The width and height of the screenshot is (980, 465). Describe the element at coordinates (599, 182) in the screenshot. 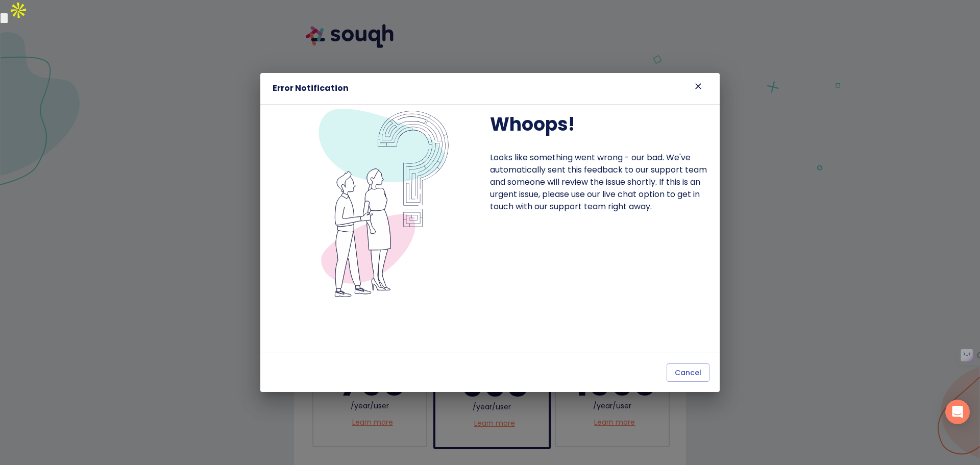

I see `p: Looks like something went wrong - our bad. We've automatically sent this feedback to our support ...` at that location.